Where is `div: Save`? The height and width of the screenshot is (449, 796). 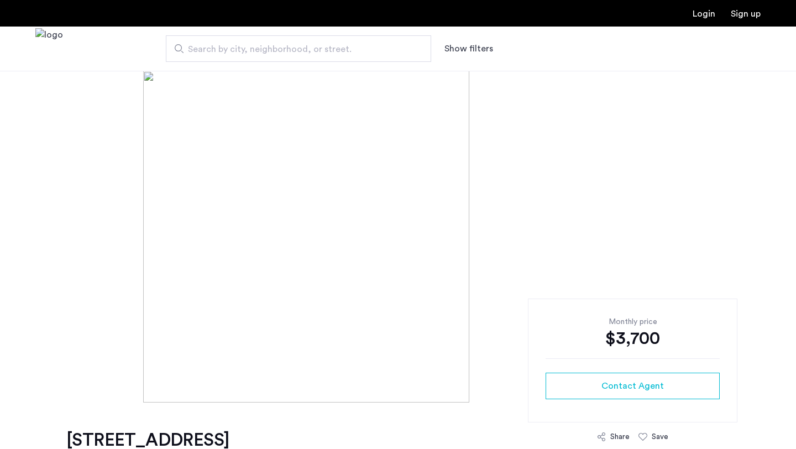
div: Save is located at coordinates (660, 437).